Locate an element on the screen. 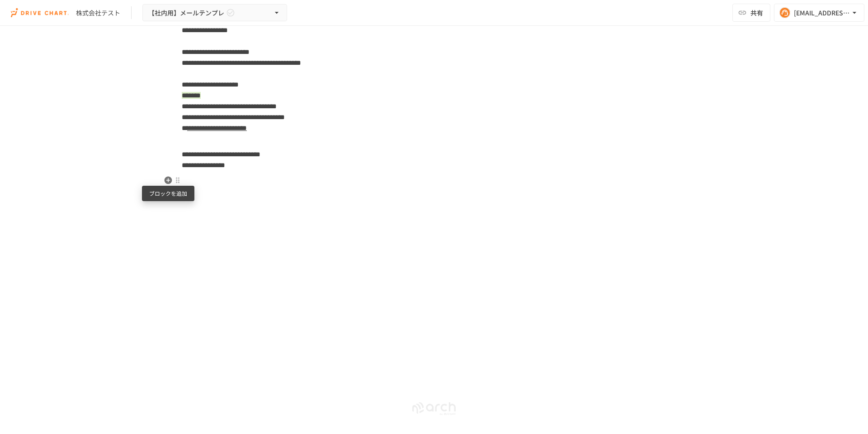 This screenshot has width=868, height=434. img: i9VDDS9JuLRLX3JIUyK59LcYp6Y9cayLPHs4hOxMB9W is located at coordinates (39, 12).